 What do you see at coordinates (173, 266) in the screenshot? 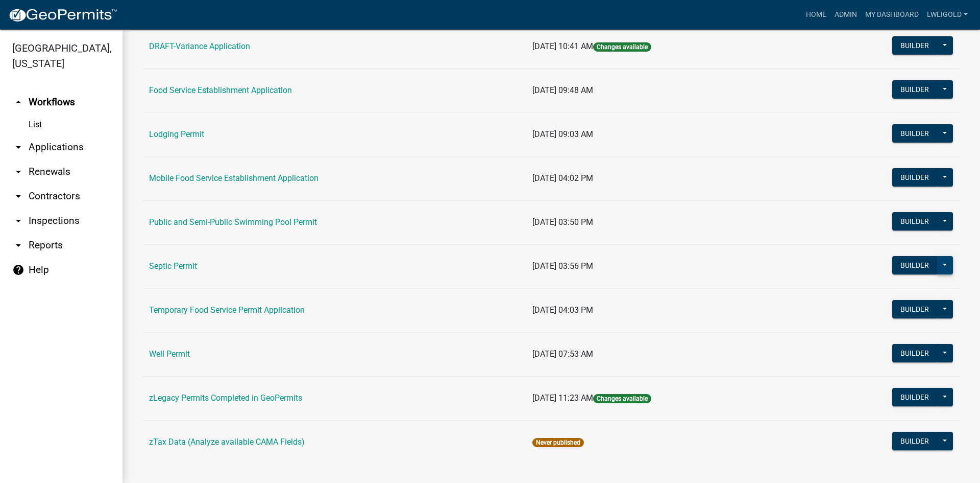
I see `a: Septic Permit` at bounding box center [173, 266].